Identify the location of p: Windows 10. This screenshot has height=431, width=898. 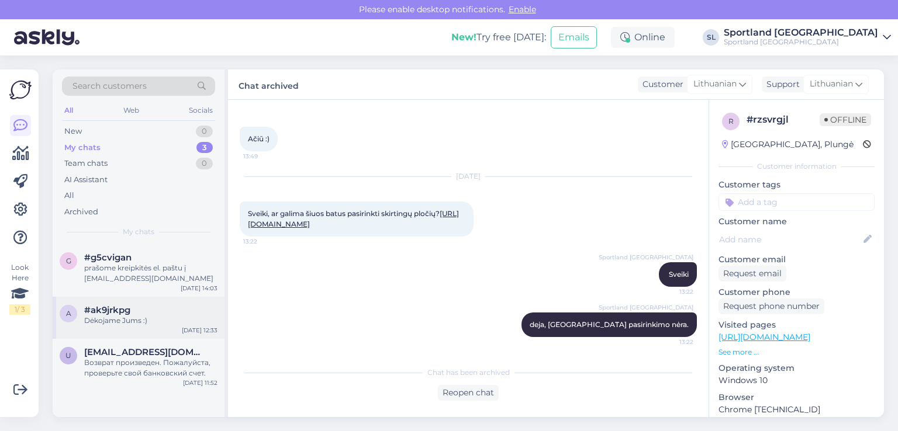
(796, 380).